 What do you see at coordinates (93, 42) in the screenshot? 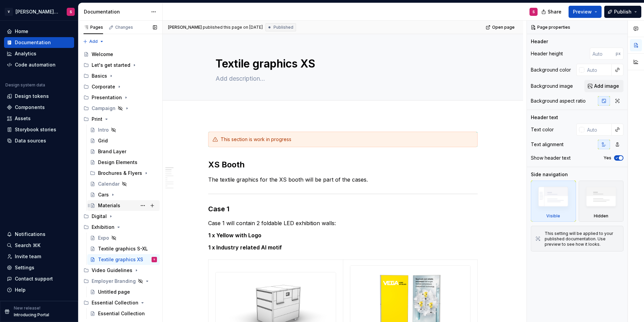
I see `span: Add` at bounding box center [93, 42].